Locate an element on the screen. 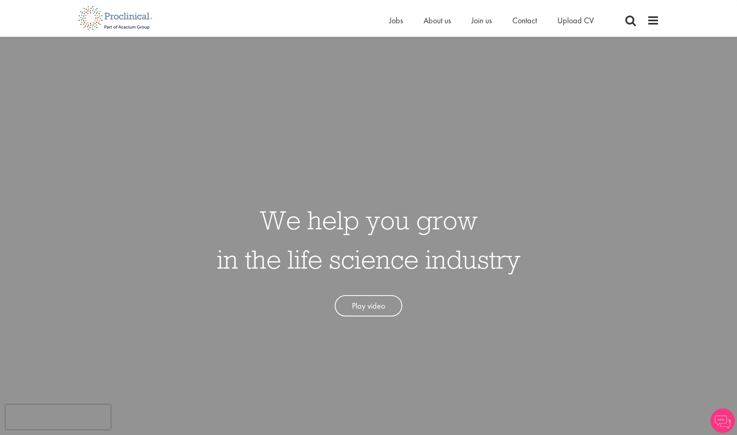 This screenshot has width=737, height=435. a: Join us is located at coordinates (481, 20).